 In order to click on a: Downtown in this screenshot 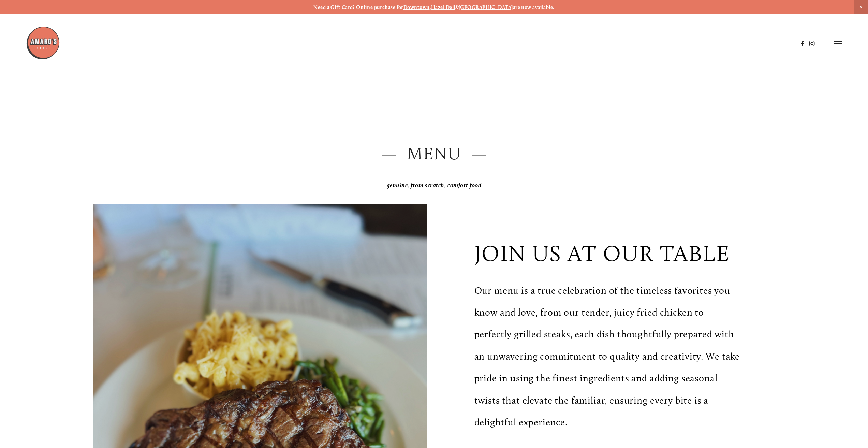, I will do `click(416, 7)`.